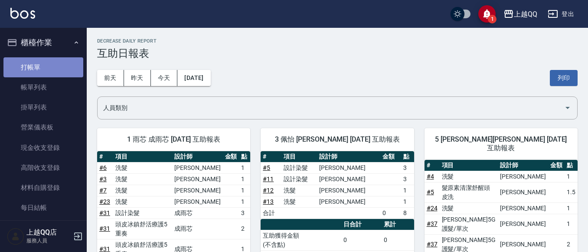 This screenshot has width=588, height=252. Describe the element at coordinates (105, 201) in the screenshot. I see `a: #23` at that location.